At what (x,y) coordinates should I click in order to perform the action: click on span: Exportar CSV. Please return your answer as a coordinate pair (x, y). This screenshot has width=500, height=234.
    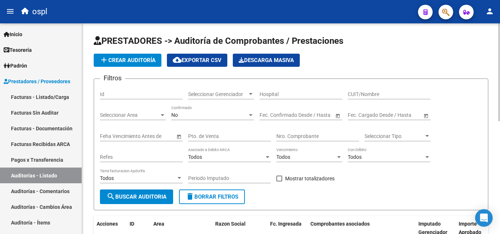
    Looking at the image, I should click on (197, 60).